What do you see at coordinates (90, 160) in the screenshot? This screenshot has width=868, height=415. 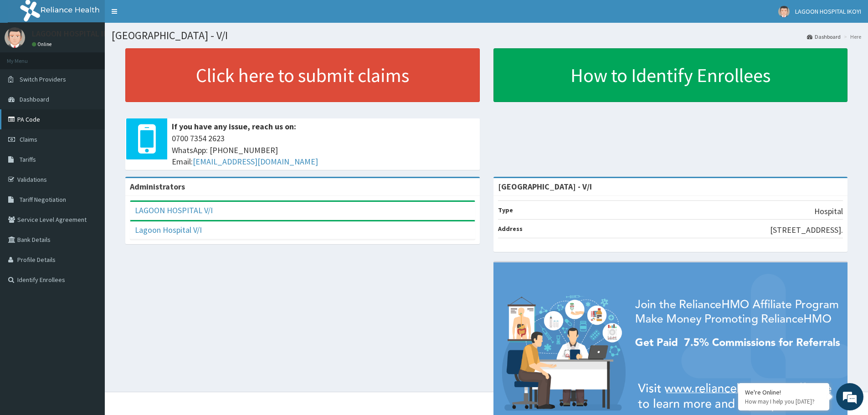 I see `span: We're online!` at bounding box center [90, 160].